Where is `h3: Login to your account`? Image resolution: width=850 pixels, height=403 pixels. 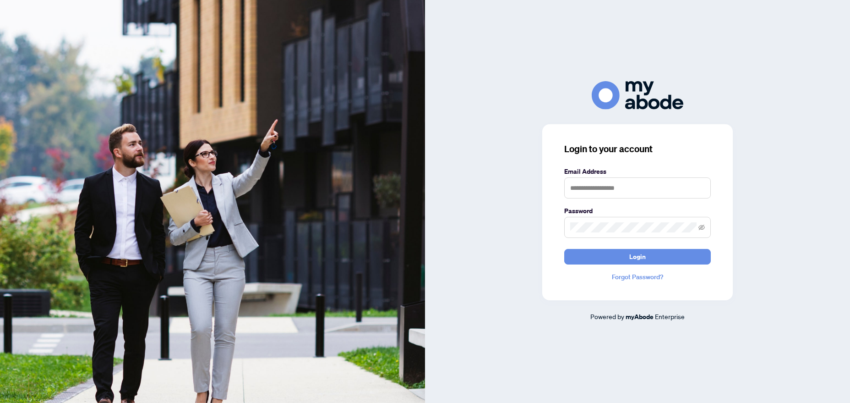 h3: Login to your account is located at coordinates (638, 149).